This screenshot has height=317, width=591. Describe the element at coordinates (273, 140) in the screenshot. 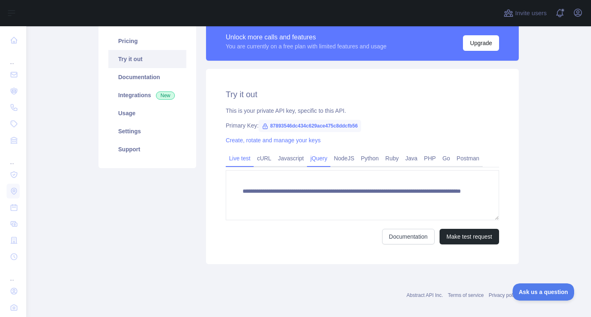

I see `a: Create, rotate and manage your keys` at that location.